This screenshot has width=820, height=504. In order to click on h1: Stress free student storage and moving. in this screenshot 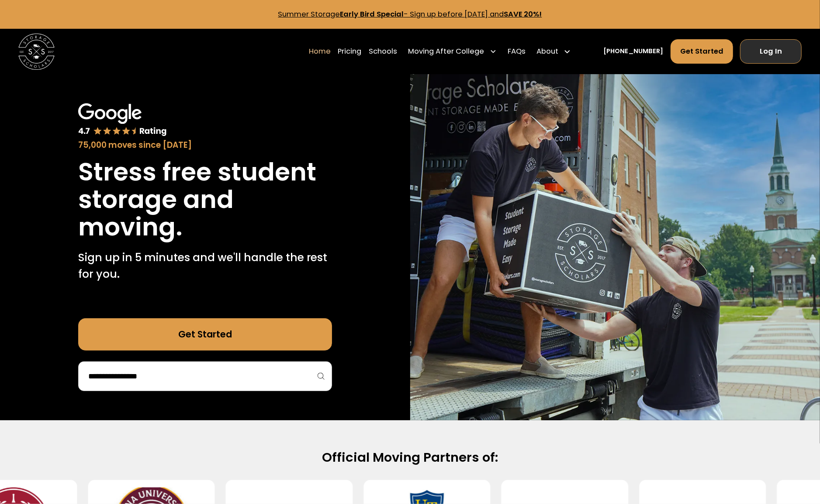, I will do `click(205, 199)`.